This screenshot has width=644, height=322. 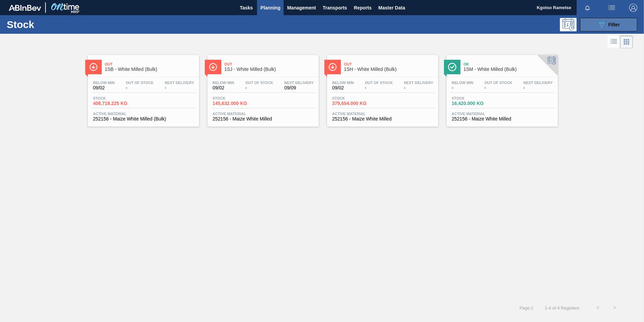 I want to click on div: Programming: no user selected, so click(x=568, y=25).